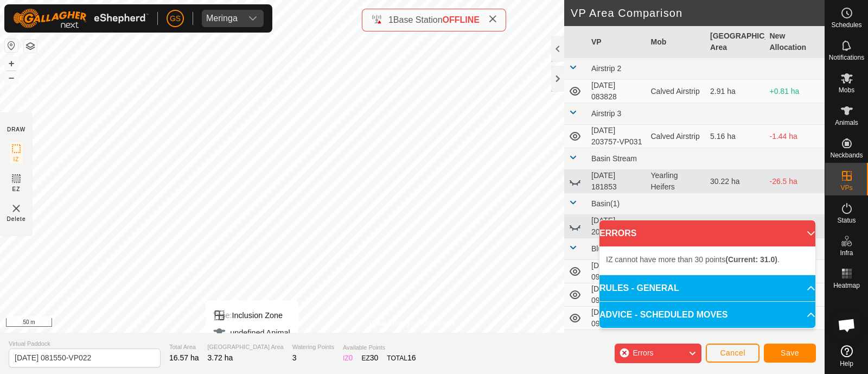  Describe the element at coordinates (708, 261) in the screenshot. I see `p-accordion-content: ERRORS` at that location.